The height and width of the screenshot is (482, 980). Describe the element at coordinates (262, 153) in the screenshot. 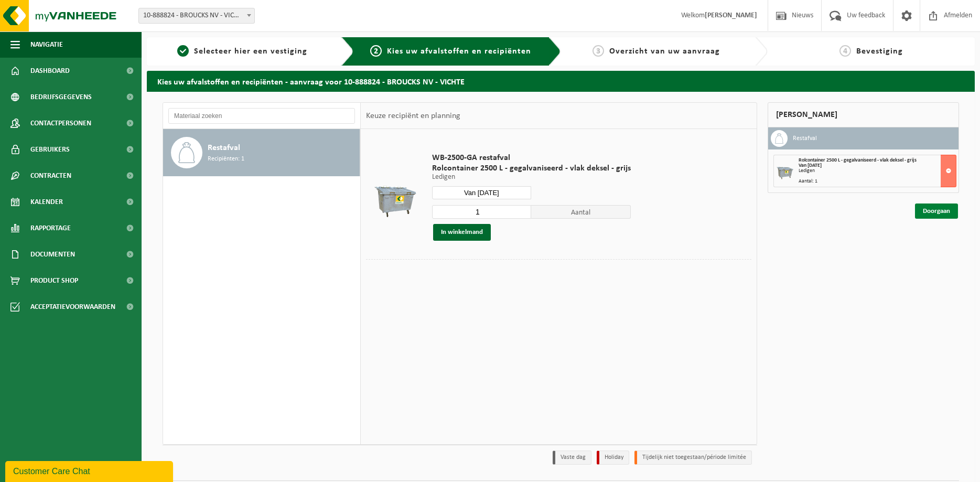

I see `button: Restafval Recipiënten: 1` at that location.